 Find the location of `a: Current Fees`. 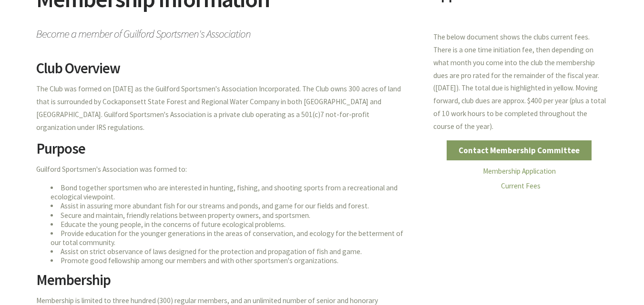

a: Current Fees is located at coordinates (520, 186).